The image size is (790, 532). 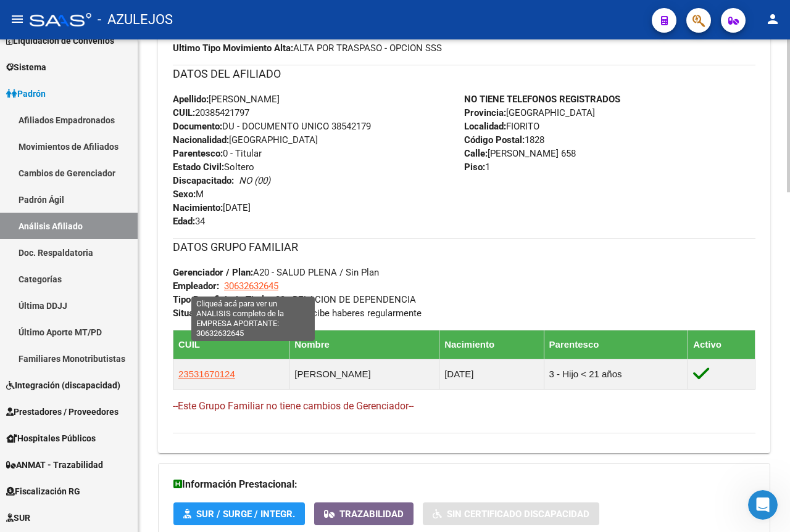 I want to click on span: DU - DOCUMENTO UNICO 38542179, so click(x=272, y=126).